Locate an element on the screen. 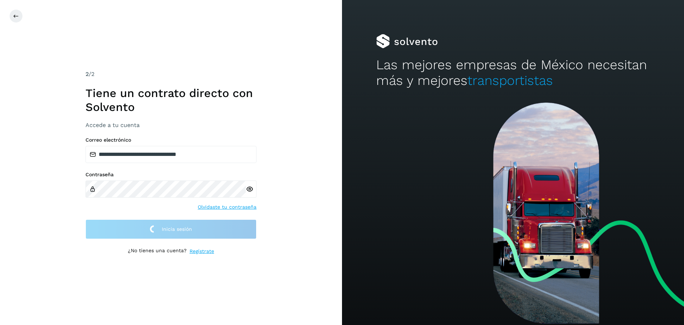 This screenshot has height=325, width=684. a: Regístrate is located at coordinates (202, 251).